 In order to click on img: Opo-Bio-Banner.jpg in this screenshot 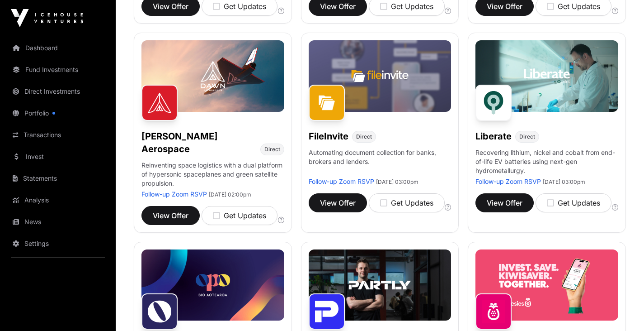, I will do `click(213, 285)`.